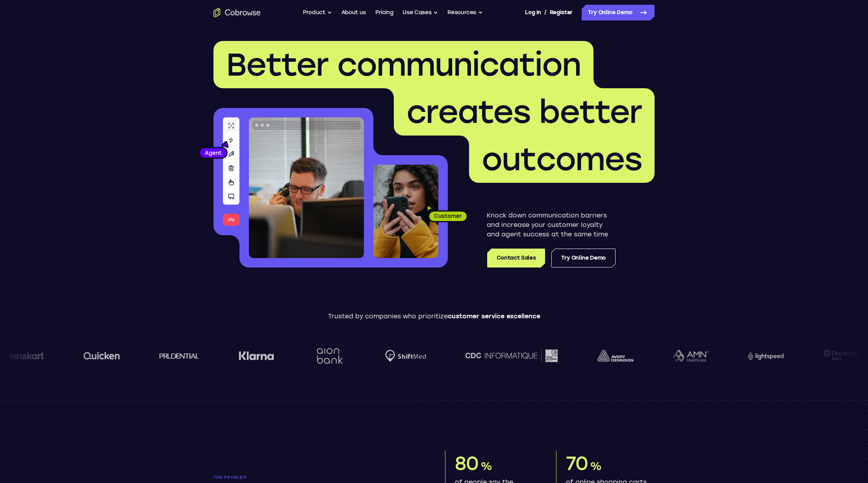 The height and width of the screenshot is (483, 868). Describe the element at coordinates (524, 112) in the screenshot. I see `span: creates better` at that location.